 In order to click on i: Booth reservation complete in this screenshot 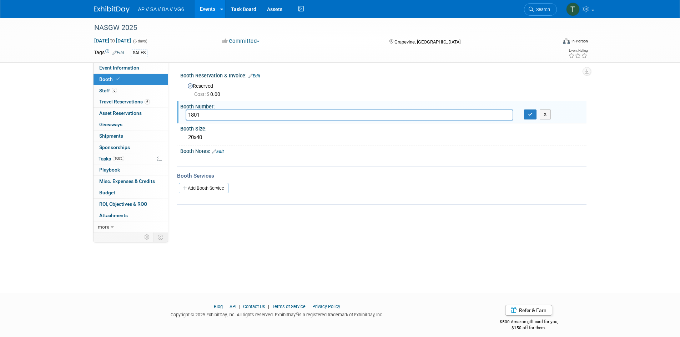, I will do `click(118, 79)`.